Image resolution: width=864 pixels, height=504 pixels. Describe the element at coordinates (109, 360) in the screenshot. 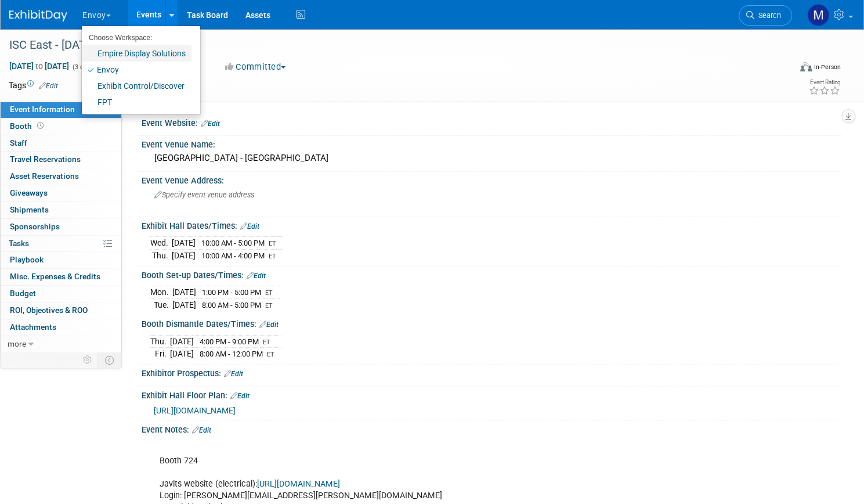

I see `td: Toggle Event Tabs` at that location.